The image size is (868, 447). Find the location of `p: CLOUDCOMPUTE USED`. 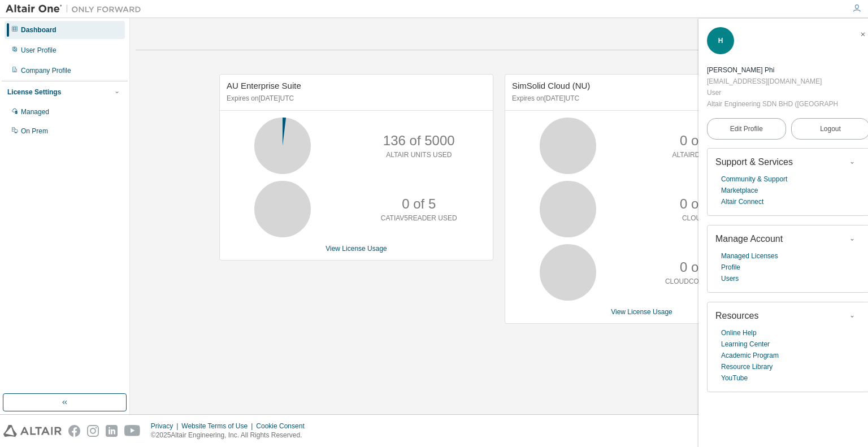

p: CLOUDCOMPUTE USED is located at coordinates (704, 282).